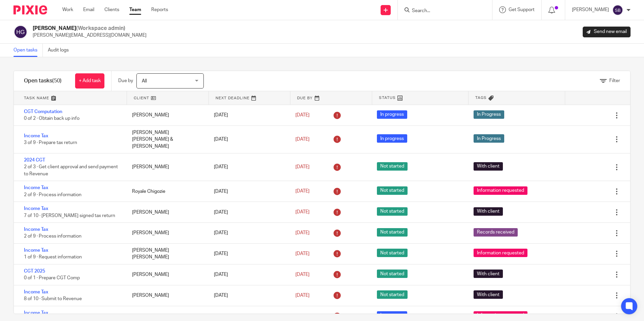 The height and width of the screenshot is (321, 644). I want to click on a: Clients, so click(112, 10).